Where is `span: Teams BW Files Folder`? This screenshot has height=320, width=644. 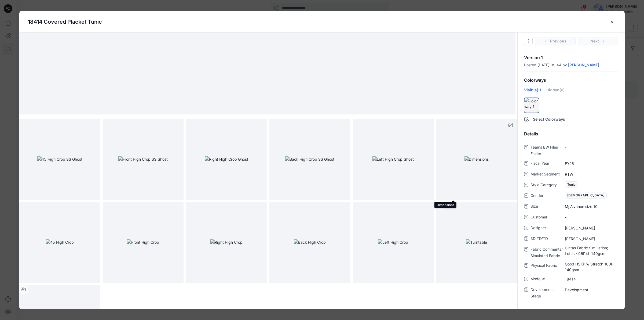 span: Teams BW Files Folder is located at coordinates (547, 150).